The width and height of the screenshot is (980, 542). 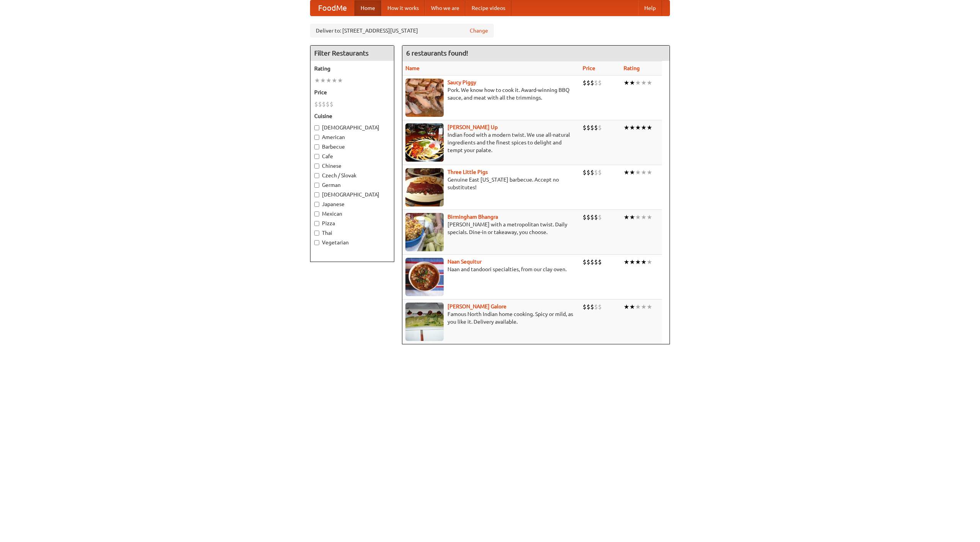 I want to click on a: Change, so click(x=479, y=30).